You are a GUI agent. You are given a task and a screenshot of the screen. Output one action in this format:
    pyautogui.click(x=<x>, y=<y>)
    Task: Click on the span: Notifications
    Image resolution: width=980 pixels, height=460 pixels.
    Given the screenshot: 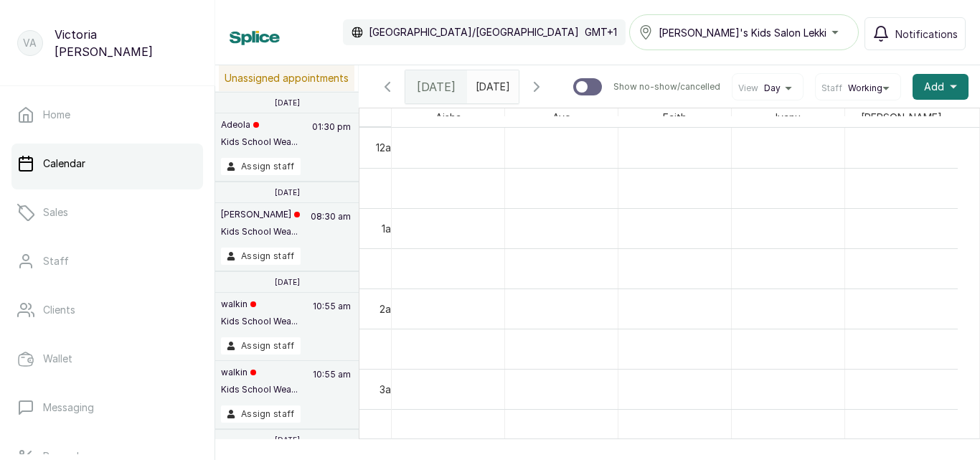 What is the action you would take?
    pyautogui.click(x=926, y=34)
    